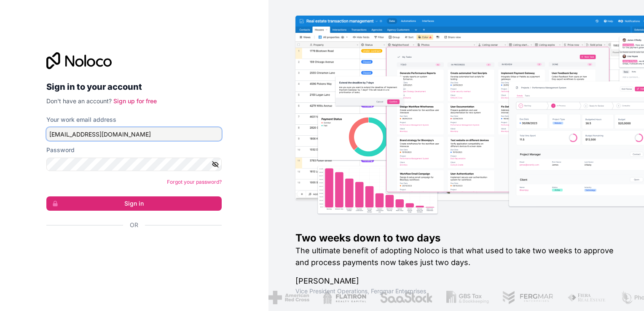  I want to click on button: Sign in, so click(134, 204).